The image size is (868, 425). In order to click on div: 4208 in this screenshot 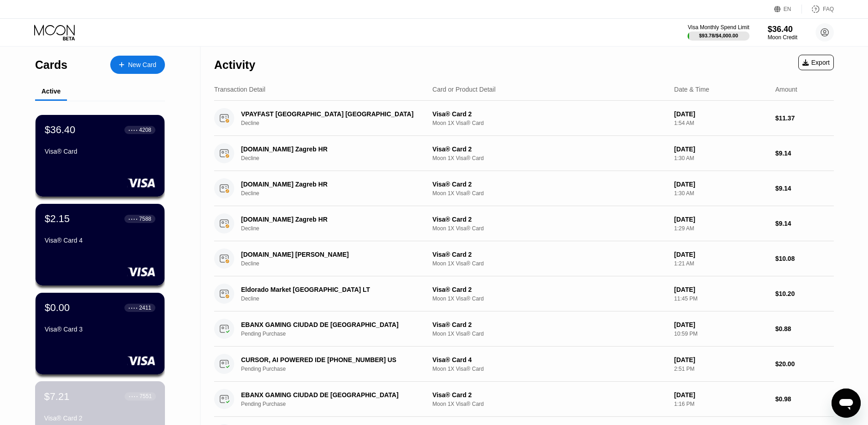, I will do `click(145, 130)`.